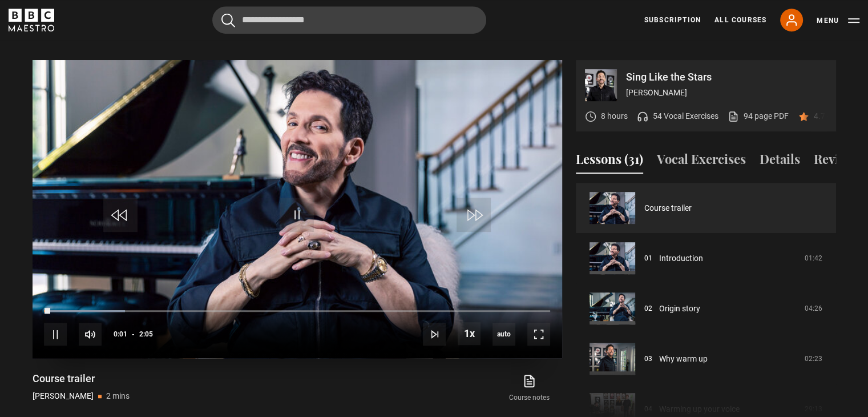 The image size is (868, 417). I want to click on a: All Courses, so click(740, 20).